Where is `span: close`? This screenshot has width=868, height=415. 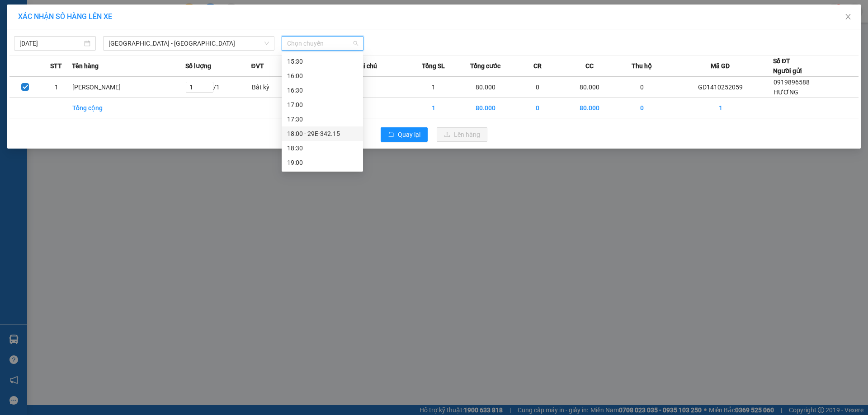
span: close is located at coordinates (848, 17).